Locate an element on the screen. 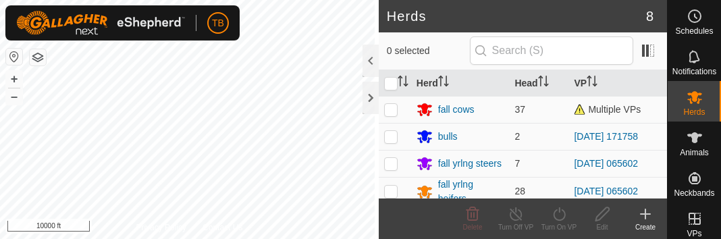 Image resolution: width=721 pixels, height=239 pixels. div: Turn On VP is located at coordinates (559, 227).